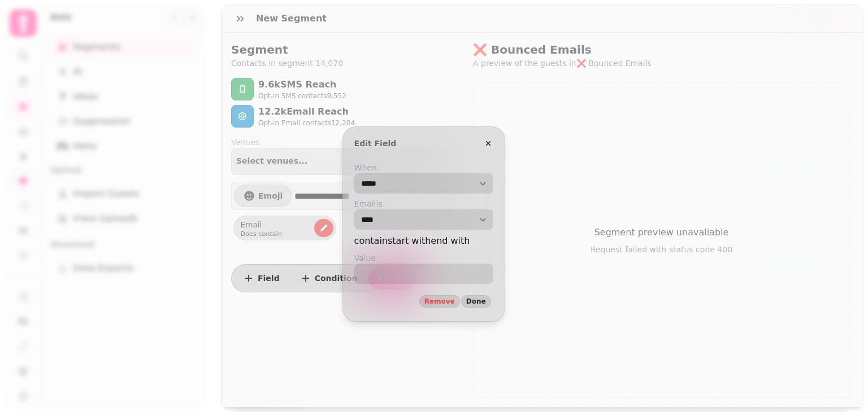  What do you see at coordinates (440, 301) in the screenshot?
I see `button: Remove` at bounding box center [440, 301].